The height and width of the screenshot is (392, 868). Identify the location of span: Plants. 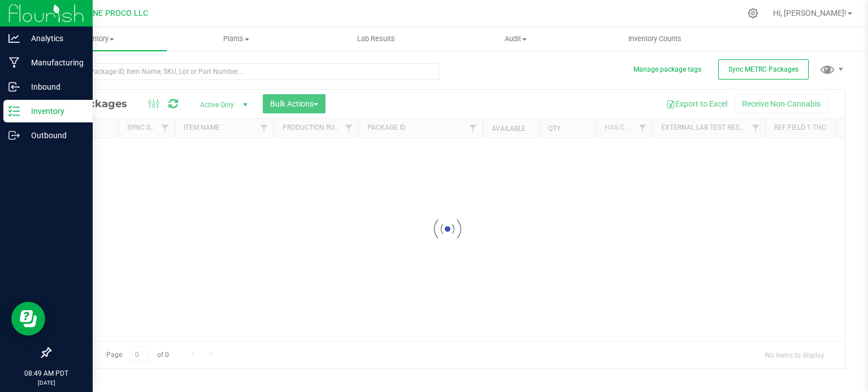
(236, 39).